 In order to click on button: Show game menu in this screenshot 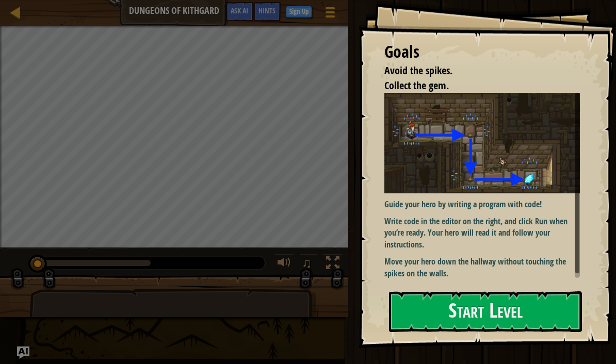, I will do `click(330, 14)`.